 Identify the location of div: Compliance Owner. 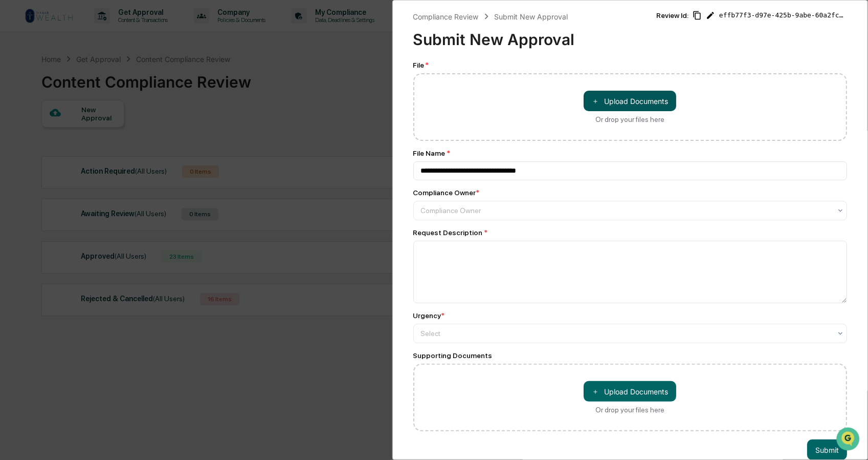
(446, 192).